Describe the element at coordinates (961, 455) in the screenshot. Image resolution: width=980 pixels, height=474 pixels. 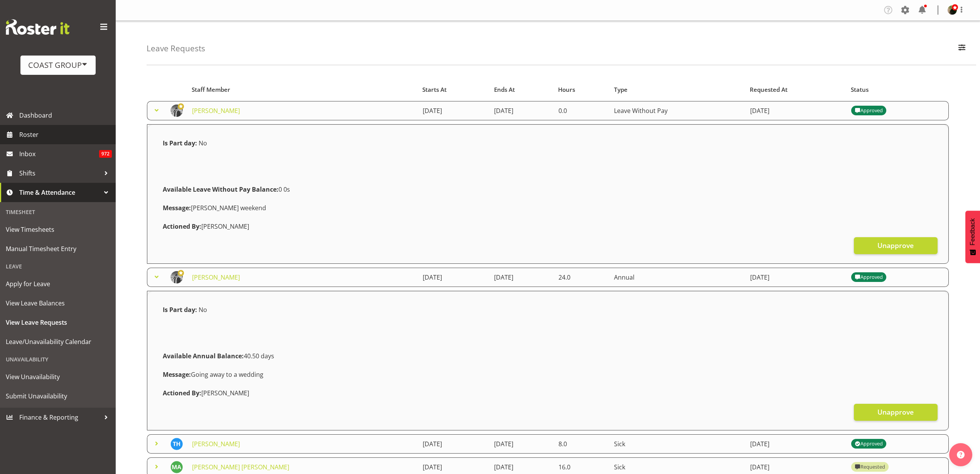
I see `img: help-xxl-2.png` at that location.